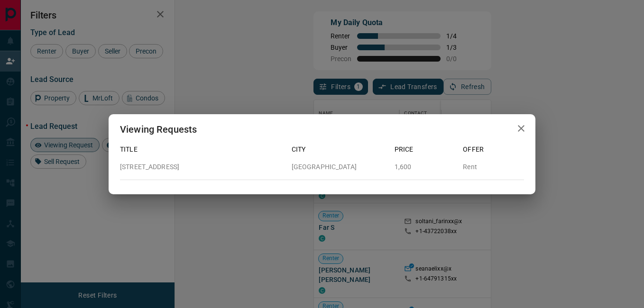 This screenshot has height=308, width=644. Describe the element at coordinates (494, 149) in the screenshot. I see `p: Offer` at that location.